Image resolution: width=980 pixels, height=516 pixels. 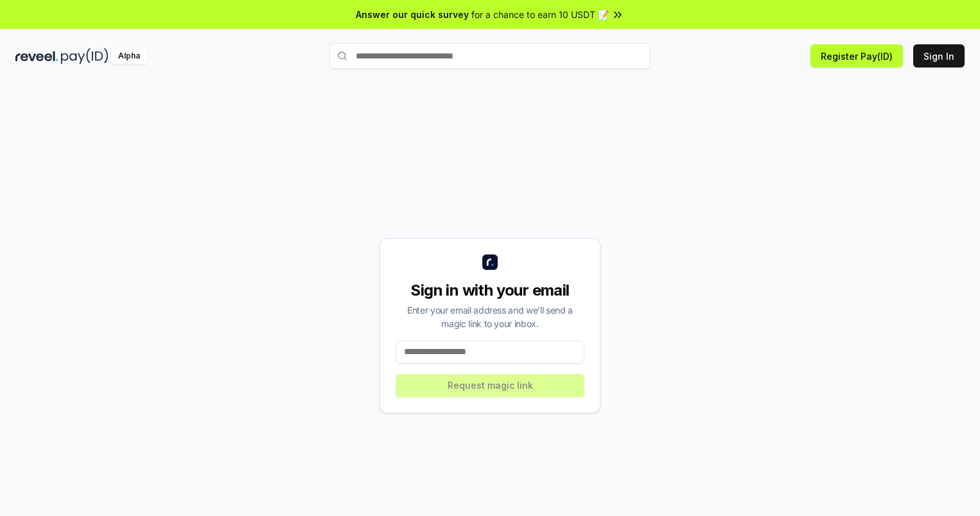 I want to click on div: Alpha, so click(x=129, y=56).